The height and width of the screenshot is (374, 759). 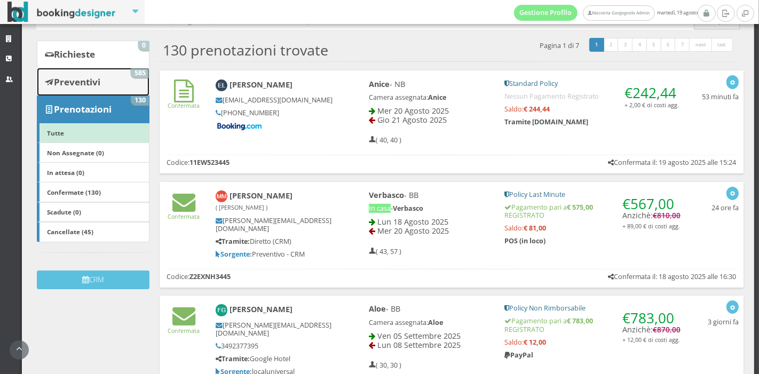 What do you see at coordinates (93, 212) in the screenshot?
I see `a: Scadute (0)` at bounding box center [93, 212].